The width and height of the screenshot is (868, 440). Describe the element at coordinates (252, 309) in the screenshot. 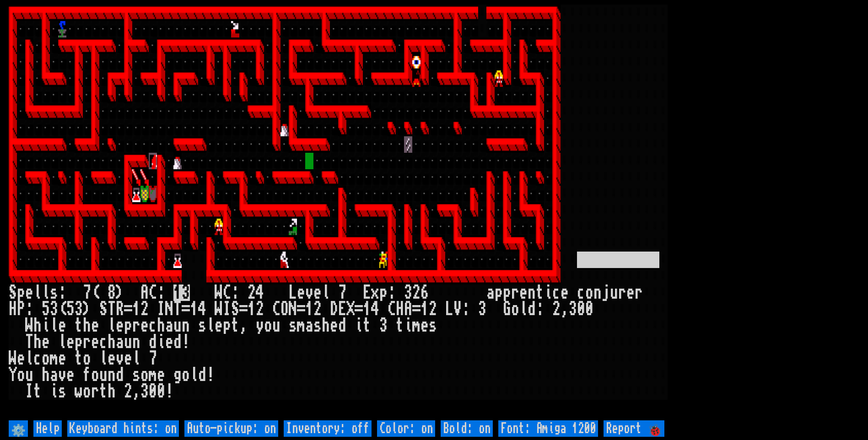

I see `div: 1` at that location.